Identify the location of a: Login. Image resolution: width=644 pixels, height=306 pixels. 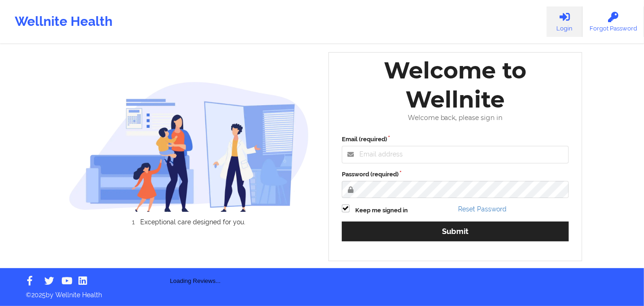
(564, 22).